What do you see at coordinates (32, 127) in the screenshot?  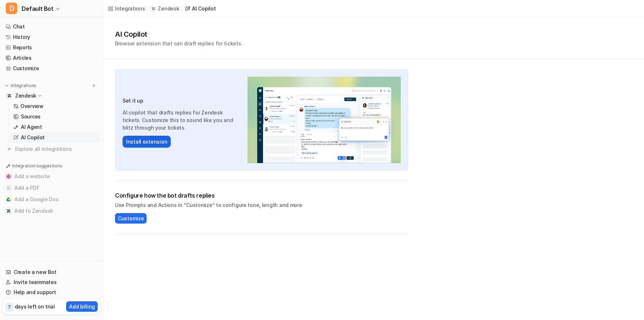 I see `p: AI Agent` at bounding box center [32, 127].